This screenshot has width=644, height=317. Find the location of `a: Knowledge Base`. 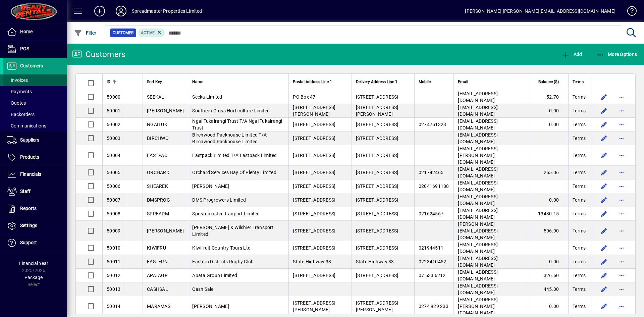

a: Knowledge Base is located at coordinates (629, 12).